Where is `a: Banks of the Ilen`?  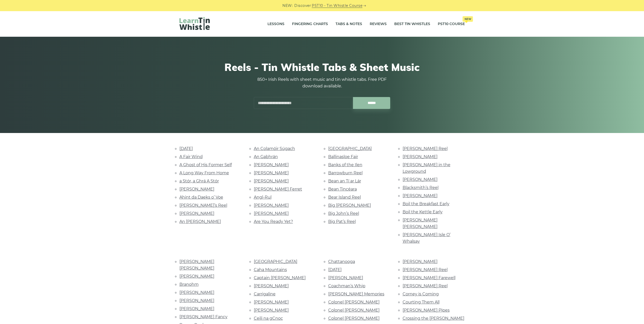
a: Banks of the Ilen is located at coordinates (345, 164).